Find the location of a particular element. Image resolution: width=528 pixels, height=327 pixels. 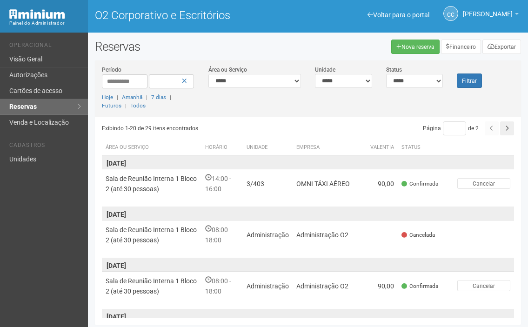

a: Futuros is located at coordinates (112, 106).